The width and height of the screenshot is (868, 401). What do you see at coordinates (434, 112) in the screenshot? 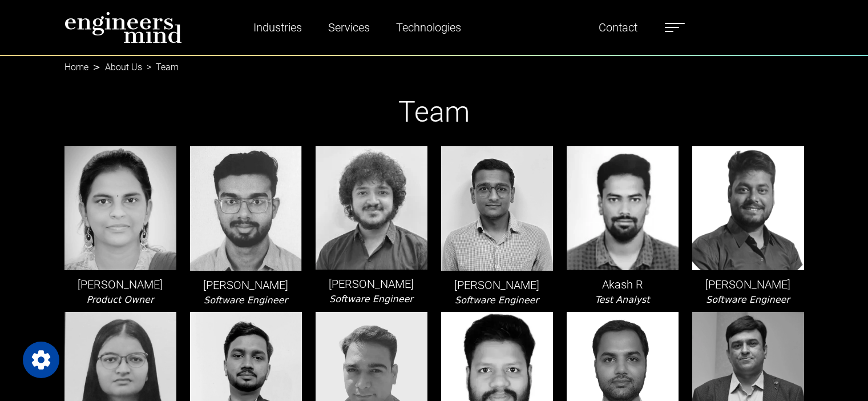
I see `h1: Team` at bounding box center [434, 112].